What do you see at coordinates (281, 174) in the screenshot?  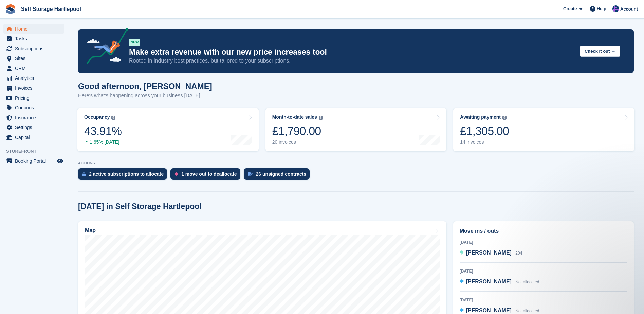 I see `div: 26 unsigned contracts` at bounding box center [281, 174].